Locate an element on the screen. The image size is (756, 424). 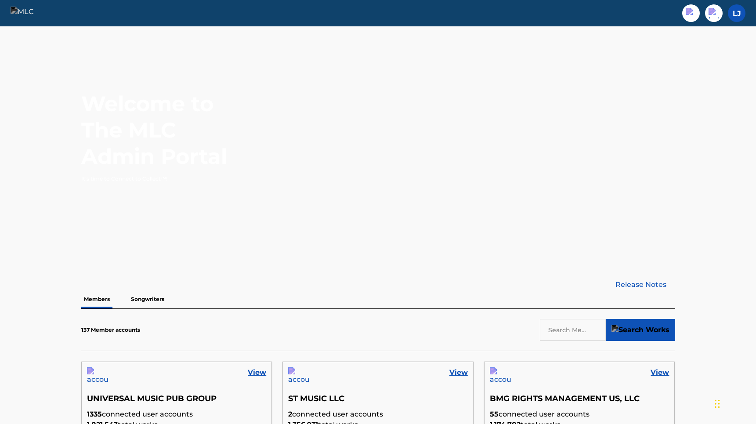
p: 137 Member accounts is located at coordinates (111, 330).